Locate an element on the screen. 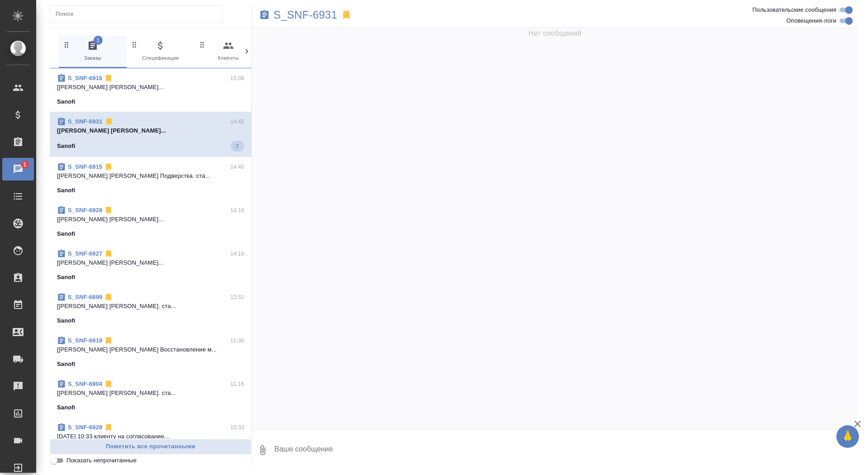 This screenshot has height=475, width=868. a: S_SNF-6899 is located at coordinates (85, 297).